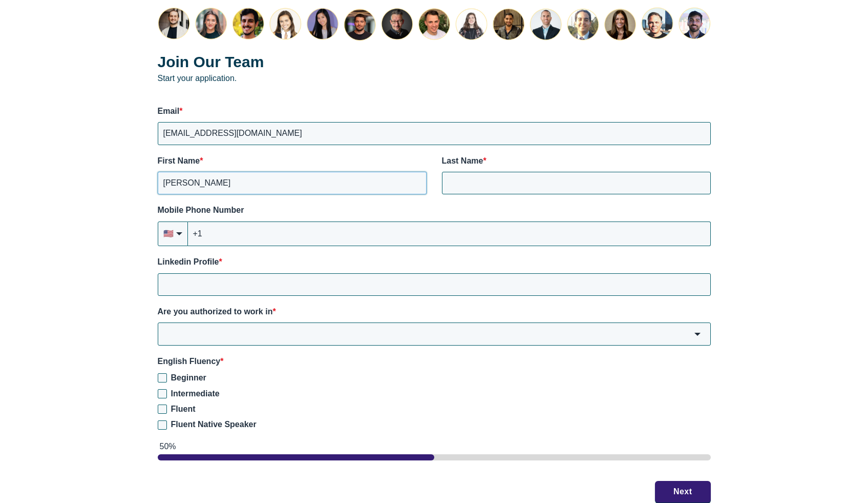  I want to click on span: Mobile Phone Number, so click(201, 210).